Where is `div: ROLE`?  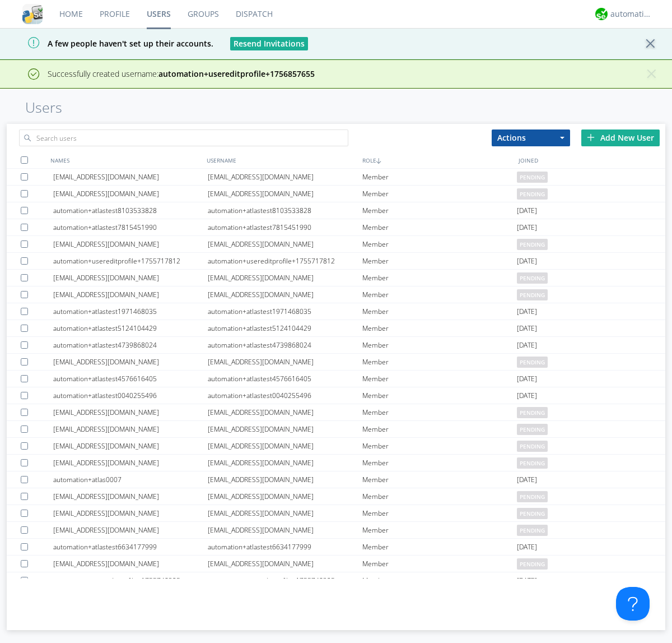 div: ROLE is located at coordinates (437, 160).